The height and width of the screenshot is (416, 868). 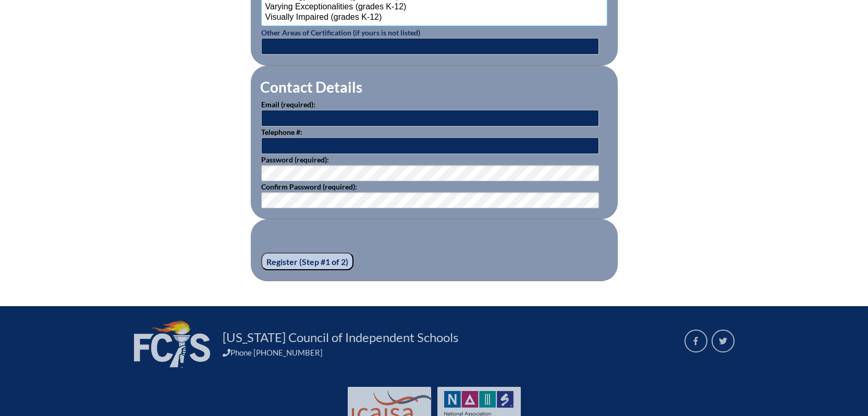 What do you see at coordinates (311, 87) in the screenshot?
I see `legend: Contact Details` at bounding box center [311, 87].